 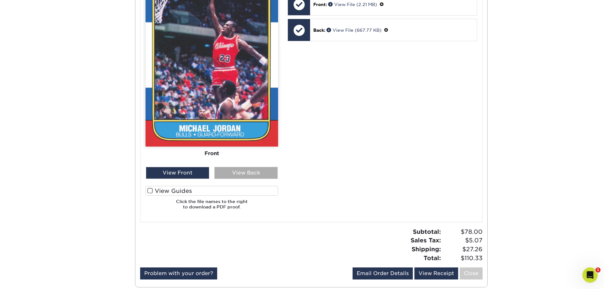 What do you see at coordinates (462, 249) in the screenshot?
I see `span: $27.26` at bounding box center [462, 249].